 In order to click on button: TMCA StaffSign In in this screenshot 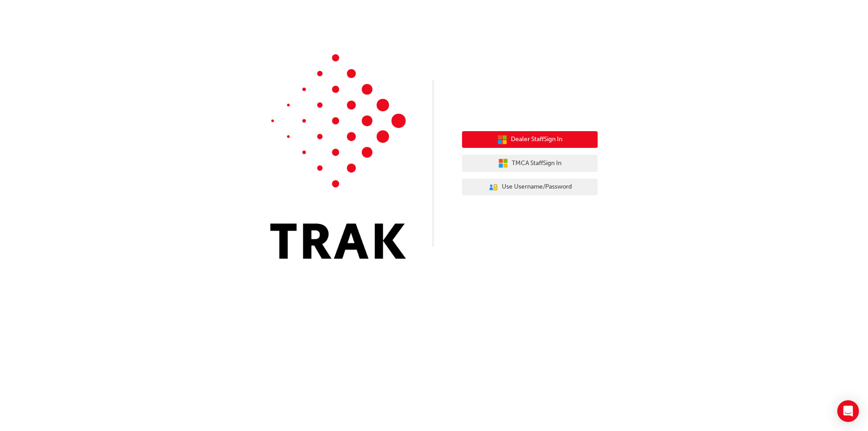, I will do `click(529, 163)`.